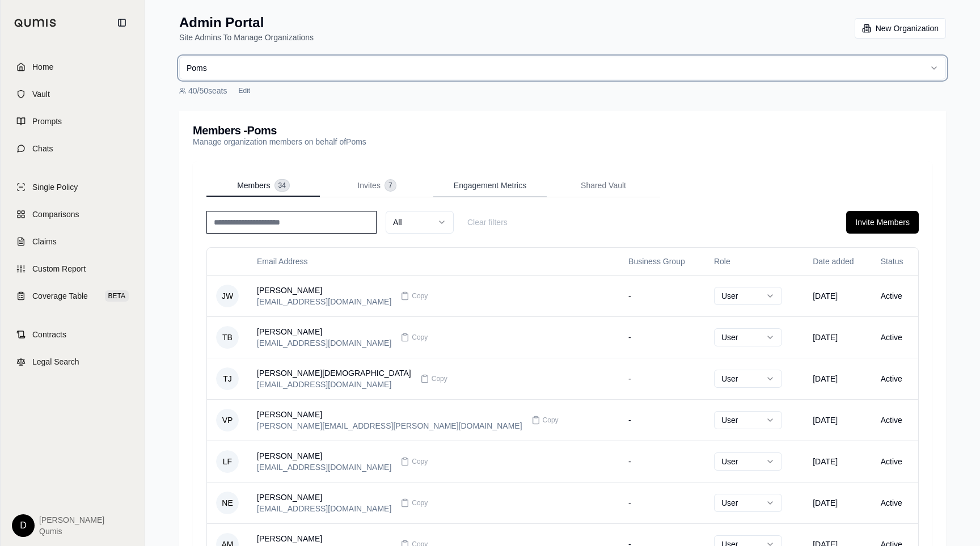  Describe the element at coordinates (900, 28) in the screenshot. I see `button: New Organization` at that location.